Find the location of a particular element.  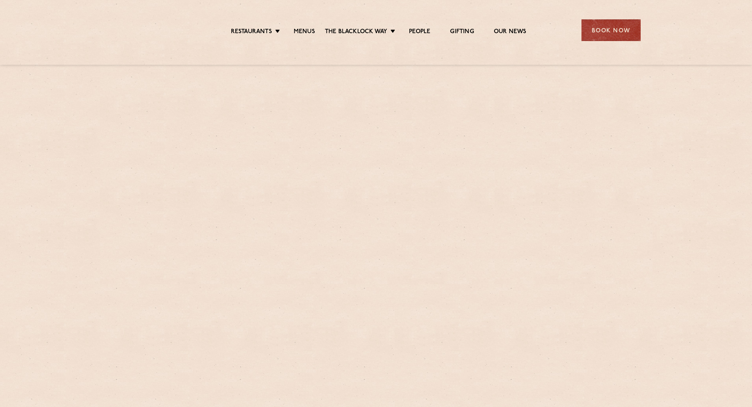

a: Gifting is located at coordinates (462, 32).